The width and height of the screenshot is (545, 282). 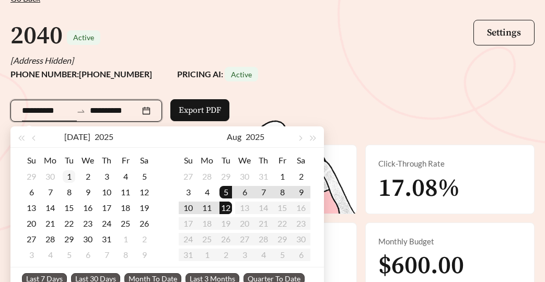 I want to click on td: 2025-07-05, so click(x=144, y=177).